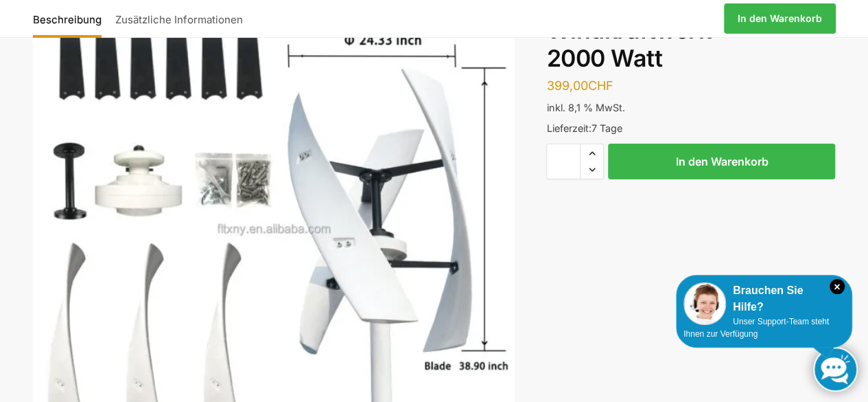  I want to click on span: inkl. 8,1 % MwSt., so click(586, 107).